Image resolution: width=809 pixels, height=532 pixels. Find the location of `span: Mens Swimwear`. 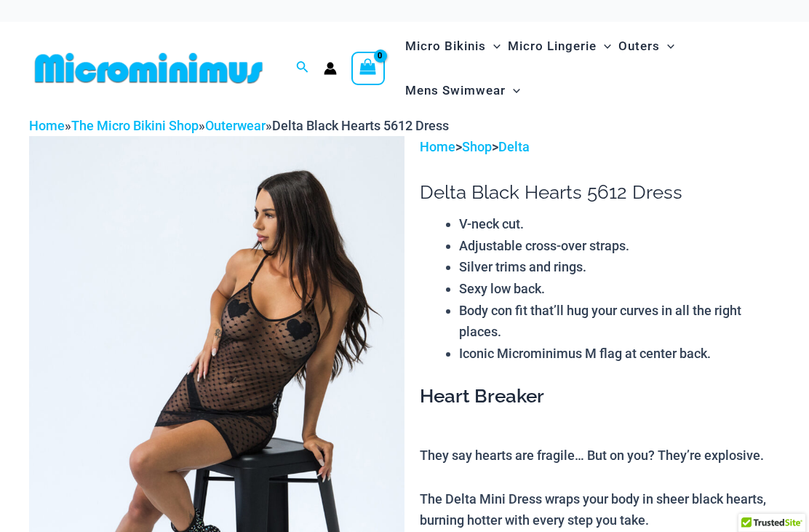

span: Mens Swimwear is located at coordinates (456, 90).